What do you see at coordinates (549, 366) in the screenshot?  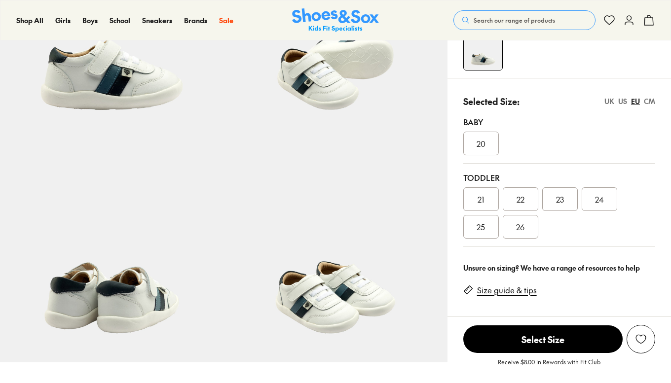 I see `p: Receive $8.00 in Rewards with Fit Club` at bounding box center [549, 366].